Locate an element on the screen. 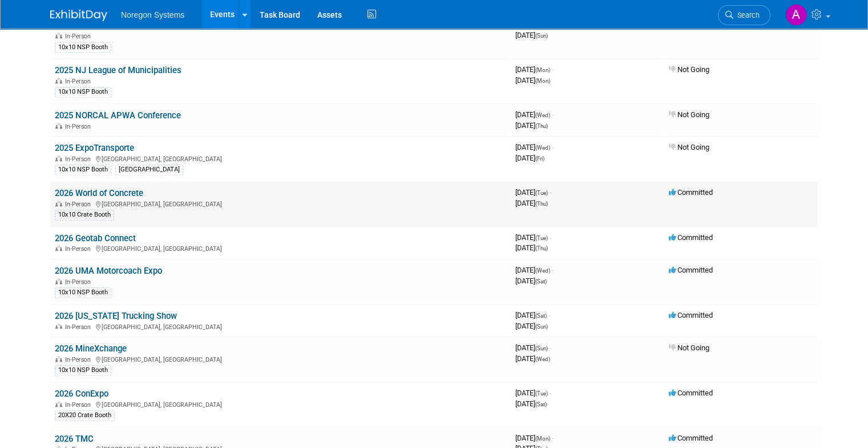 This screenshot has height=448, width=868. img: Ali Connell is located at coordinates (796, 15).